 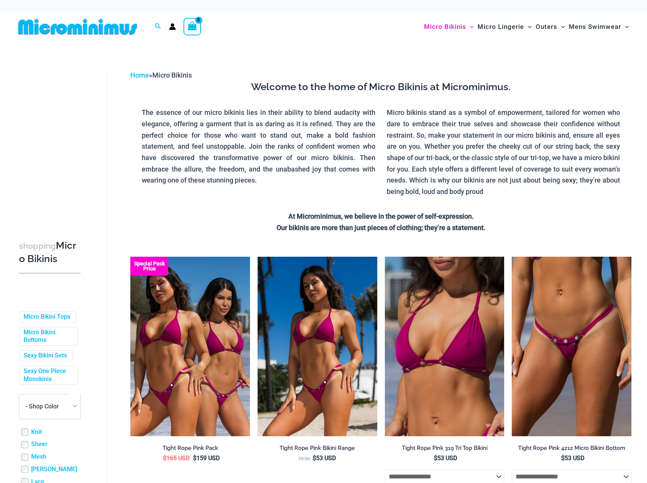 I want to click on a: Tight Rope Pink 319 Top 01Tight Rope Pink 319 Top 4228 Thong 06Tight Rope Pink 319 Top 4228 Thong 06, so click(x=445, y=346).